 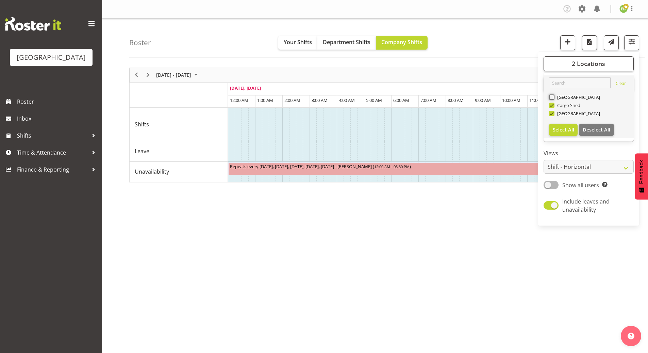 What do you see at coordinates (148, 75) in the screenshot?
I see `div: next period` at bounding box center [148, 75].